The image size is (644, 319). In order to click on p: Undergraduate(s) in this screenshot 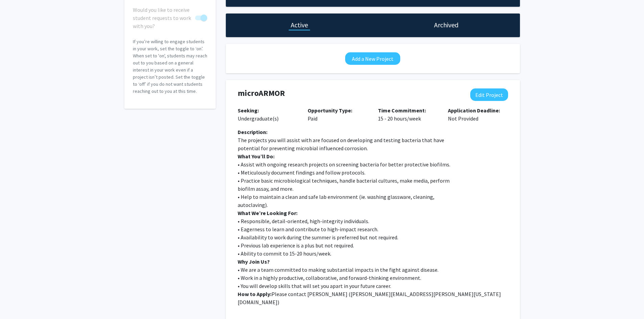, I will do `click(268, 115)`.